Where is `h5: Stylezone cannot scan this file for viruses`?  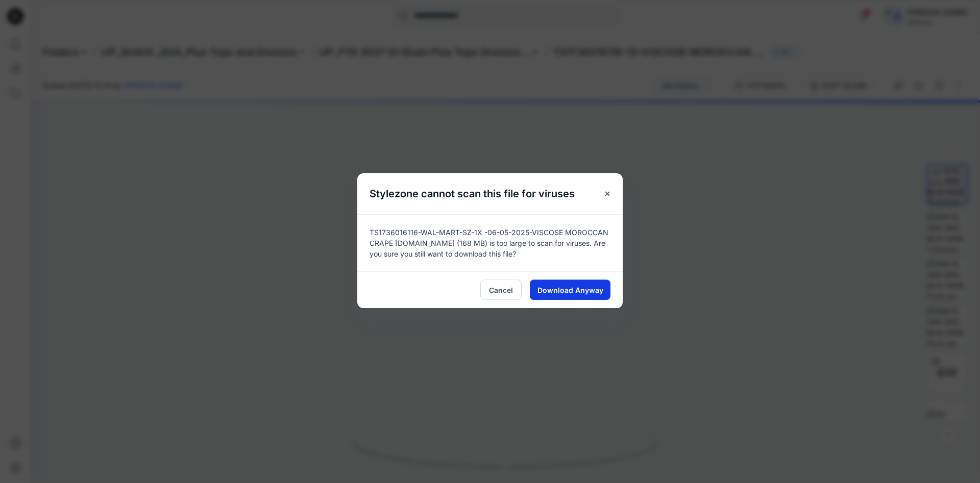 h5: Stylezone cannot scan this file for viruses is located at coordinates (472, 194).